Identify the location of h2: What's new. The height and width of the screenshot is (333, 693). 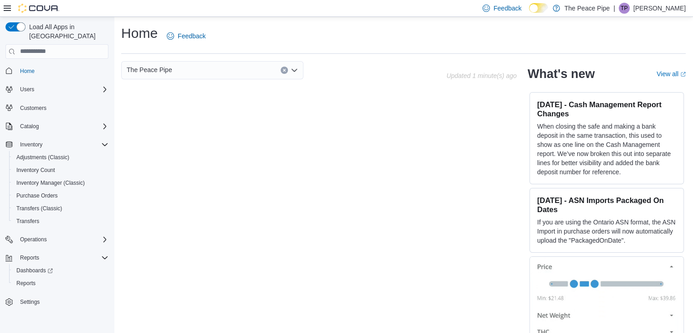
(561, 74).